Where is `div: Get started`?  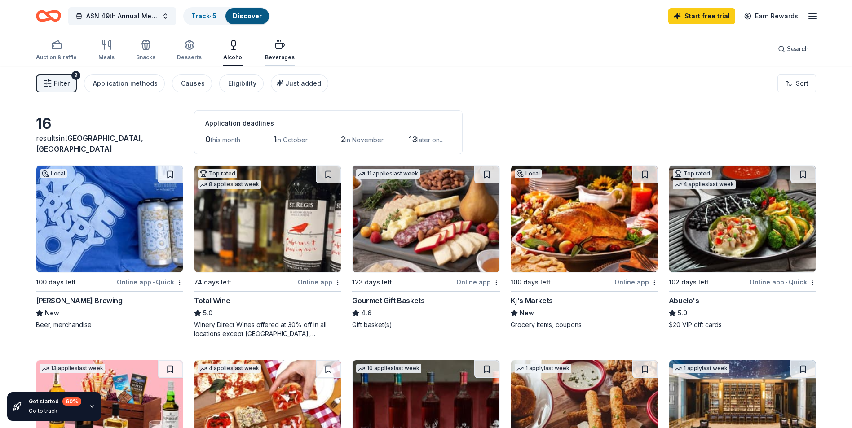
div: Get started is located at coordinates (55, 402).